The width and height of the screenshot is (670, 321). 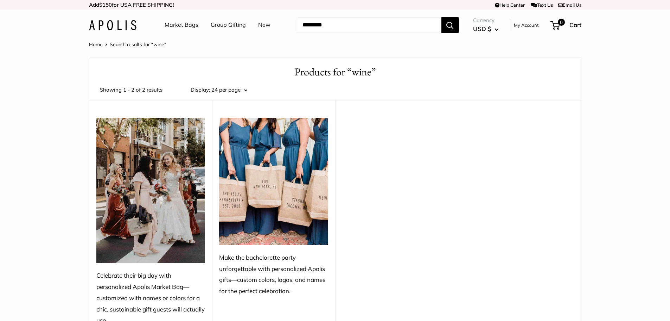 I want to click on input: Search..., so click(x=369, y=25).